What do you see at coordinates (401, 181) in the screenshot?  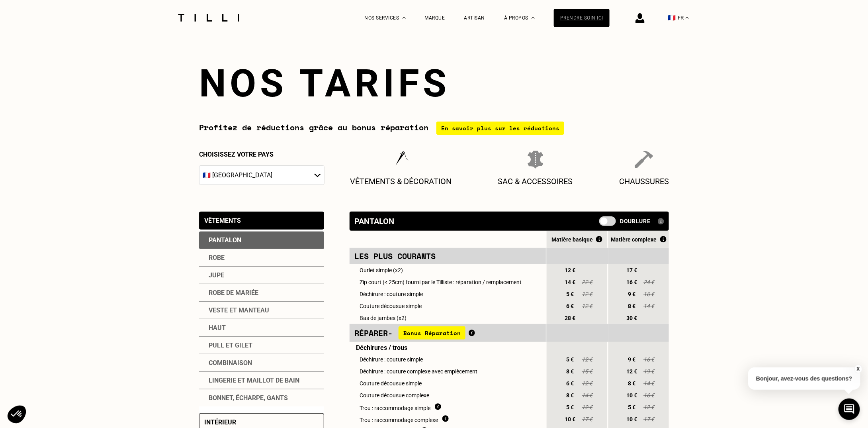 I see `p: Vêtements & décoration` at bounding box center [401, 181].